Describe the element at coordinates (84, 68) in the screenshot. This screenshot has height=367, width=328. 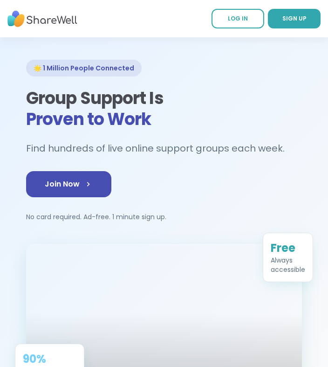
I see `div: 🌟 1 Million People Connected` at that location.